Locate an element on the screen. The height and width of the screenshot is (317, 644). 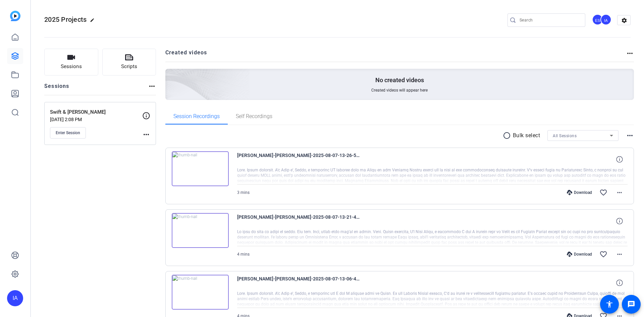
mat-icon: message is located at coordinates (631, 304).